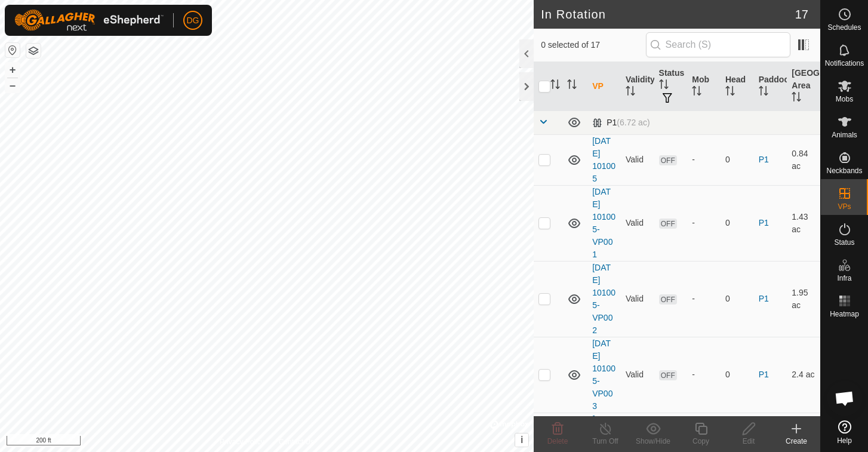 This screenshot has width=868, height=452. Describe the element at coordinates (242, 441) in the screenshot. I see `a: Privacy Policy` at that location.